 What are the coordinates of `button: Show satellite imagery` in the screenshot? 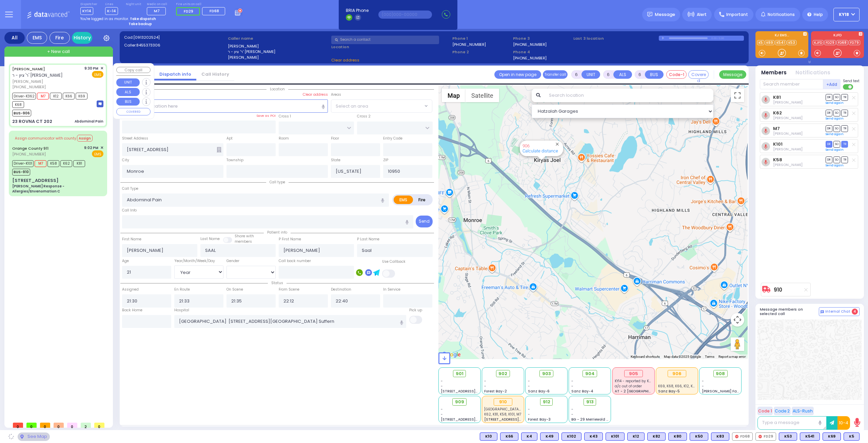 It's located at (482, 95).